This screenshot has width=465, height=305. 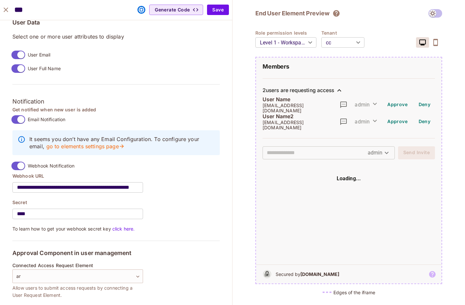 What do you see at coordinates (51, 166) in the screenshot?
I see `span: Webhook Notification` at bounding box center [51, 166].